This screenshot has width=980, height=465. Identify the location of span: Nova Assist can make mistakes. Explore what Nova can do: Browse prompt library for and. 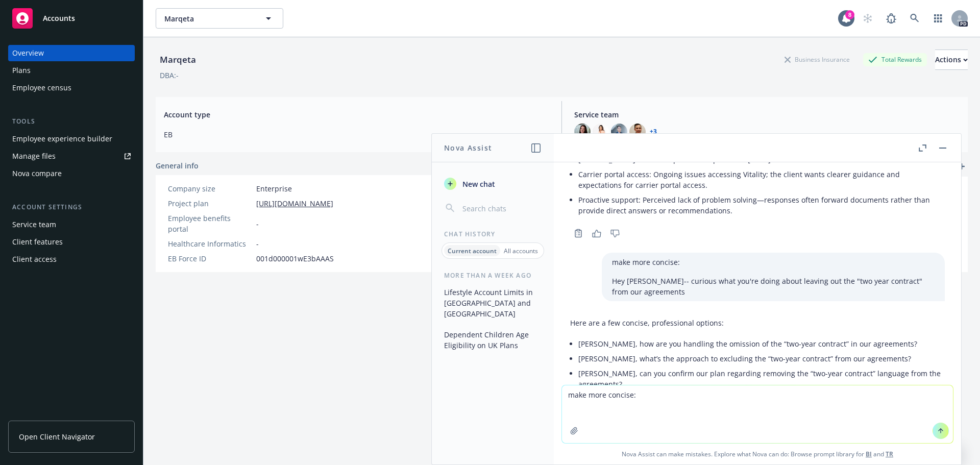
(757, 453).